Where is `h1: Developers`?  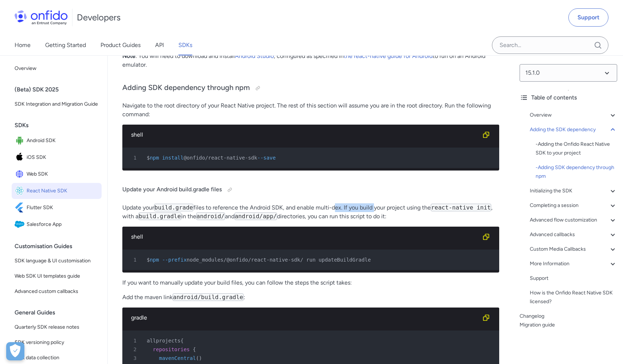 h1: Developers is located at coordinates (99, 17).